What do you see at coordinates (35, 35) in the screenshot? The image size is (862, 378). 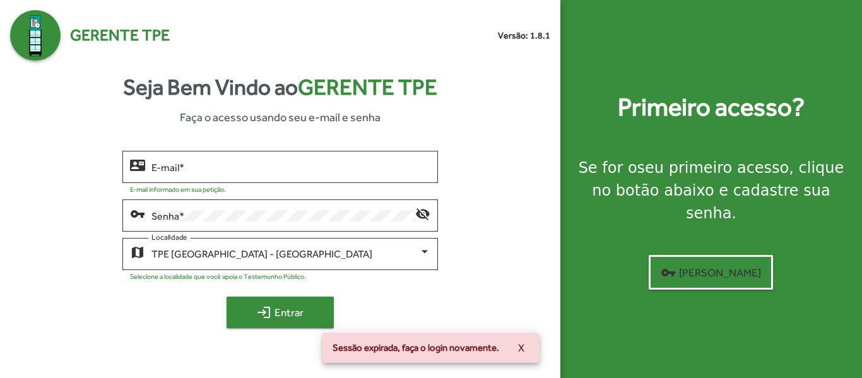 I see `img: Logo Gerente` at bounding box center [35, 35].